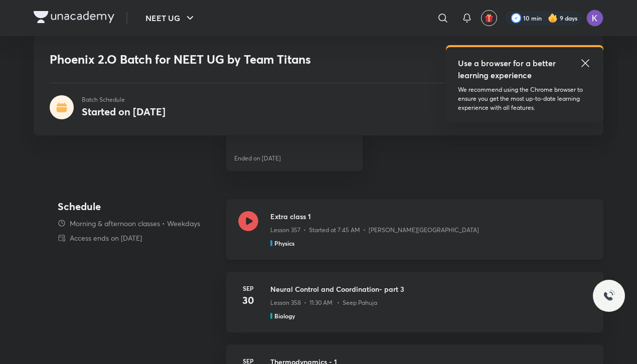 This screenshot has height=364, width=637. Describe the element at coordinates (516, 18) in the screenshot. I see `img: check rounded` at that location.